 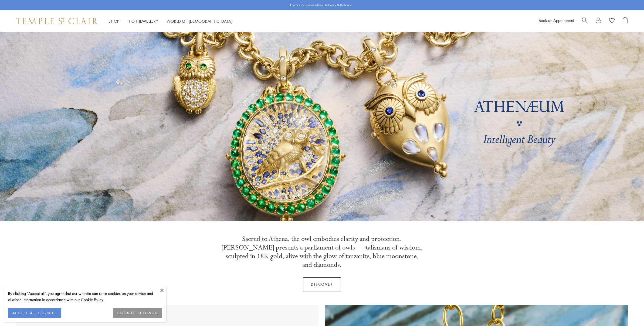 I want to click on a: Book an Appointment, so click(x=556, y=20).